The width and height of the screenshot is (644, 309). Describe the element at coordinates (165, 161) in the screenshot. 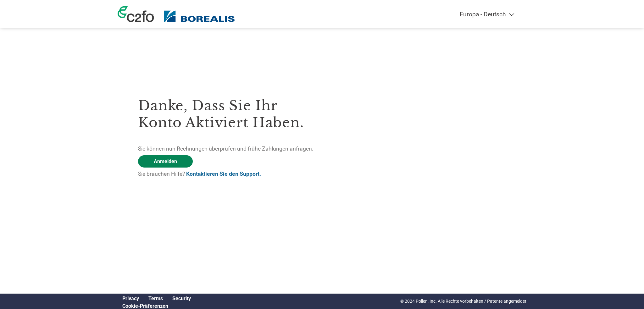

I see `a: Anmelden` at that location.